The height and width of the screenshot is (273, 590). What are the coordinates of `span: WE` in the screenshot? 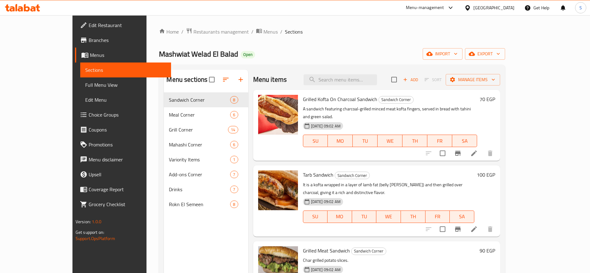 It's located at (390, 141).